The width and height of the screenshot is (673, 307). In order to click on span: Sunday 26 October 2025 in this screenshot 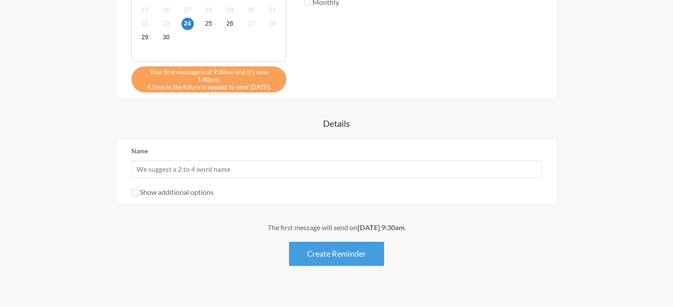, I will do `click(230, 24)`.